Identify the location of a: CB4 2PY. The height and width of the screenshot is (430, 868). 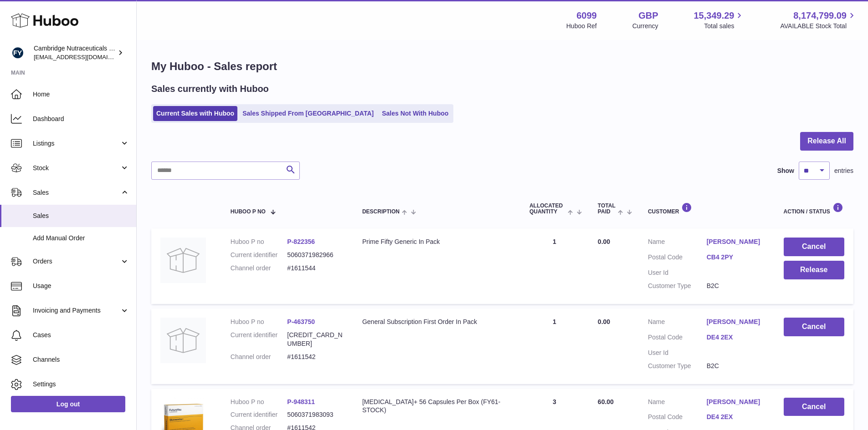
(736, 257).